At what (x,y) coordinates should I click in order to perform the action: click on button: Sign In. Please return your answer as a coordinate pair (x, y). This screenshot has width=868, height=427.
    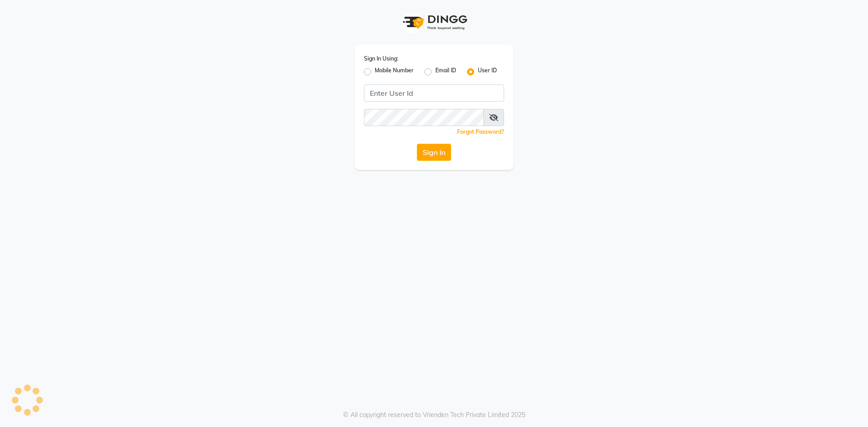
    Looking at the image, I should click on (434, 152).